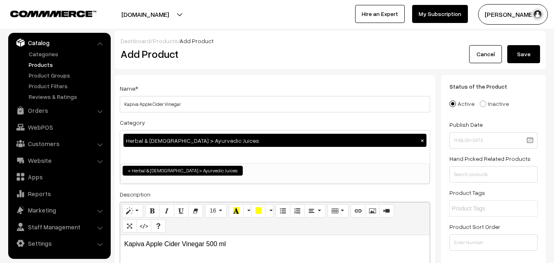 This screenshot has width=554, height=263. I want to click on a: Marketing, so click(59, 210).